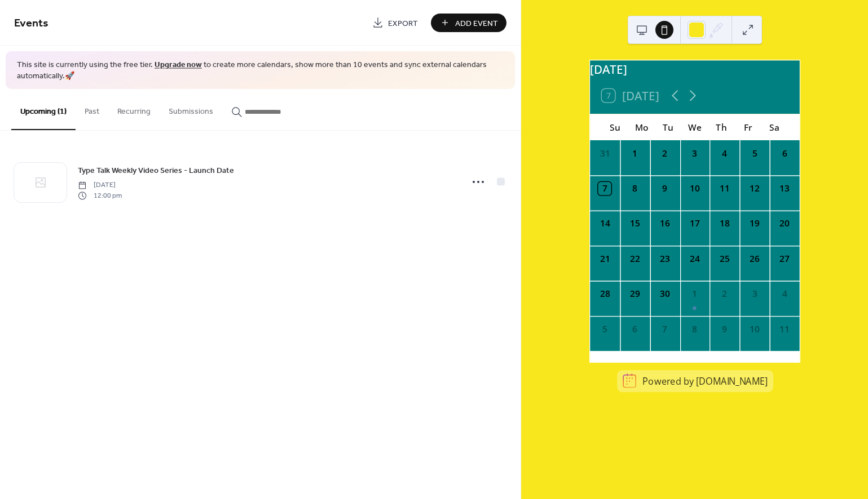 Image resolution: width=868 pixels, height=499 pixels. What do you see at coordinates (664, 259) in the screenshot?
I see `div: 23` at bounding box center [664, 259].